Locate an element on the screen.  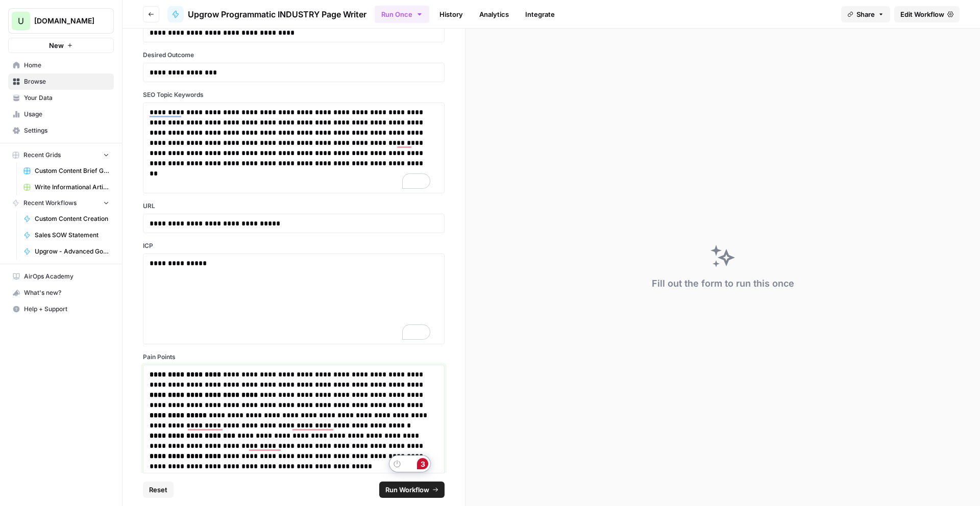
button: Run Workflow is located at coordinates (412, 490).